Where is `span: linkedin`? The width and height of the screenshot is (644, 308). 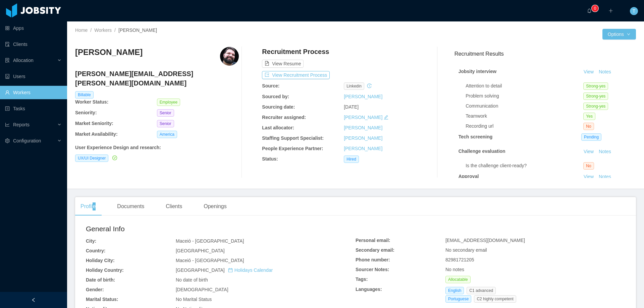
span: linkedin is located at coordinates (354, 86).